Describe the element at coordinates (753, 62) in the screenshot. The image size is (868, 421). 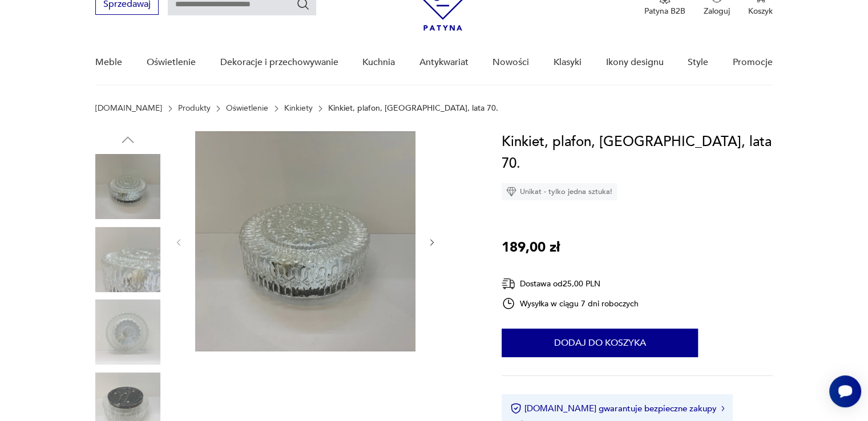
I see `a: Promocje` at that location.